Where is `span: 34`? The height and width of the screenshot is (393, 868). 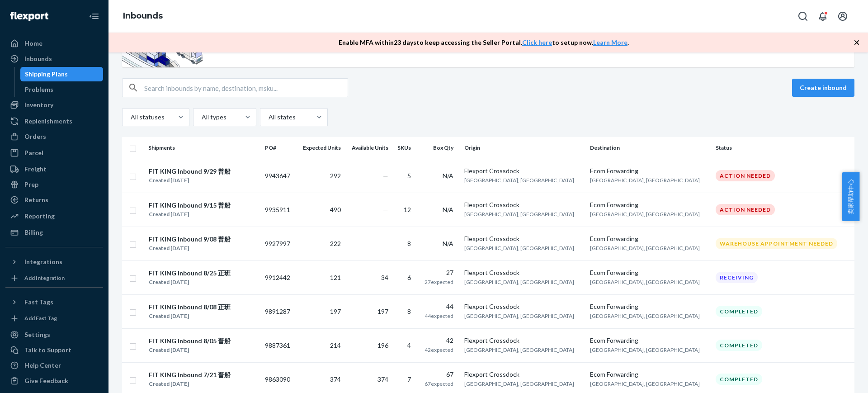 span: 34 is located at coordinates (385, 278).